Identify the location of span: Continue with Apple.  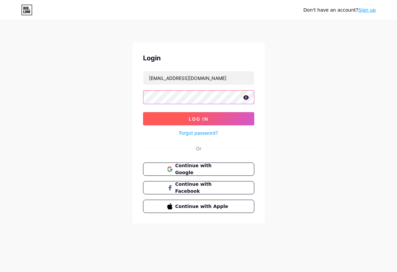
(202, 206).